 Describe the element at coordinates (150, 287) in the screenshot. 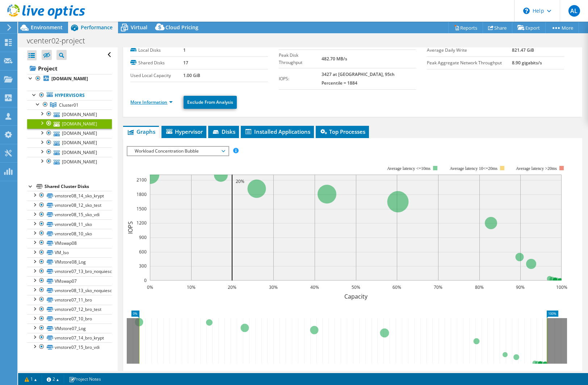

I see `text: 0%` at that location.